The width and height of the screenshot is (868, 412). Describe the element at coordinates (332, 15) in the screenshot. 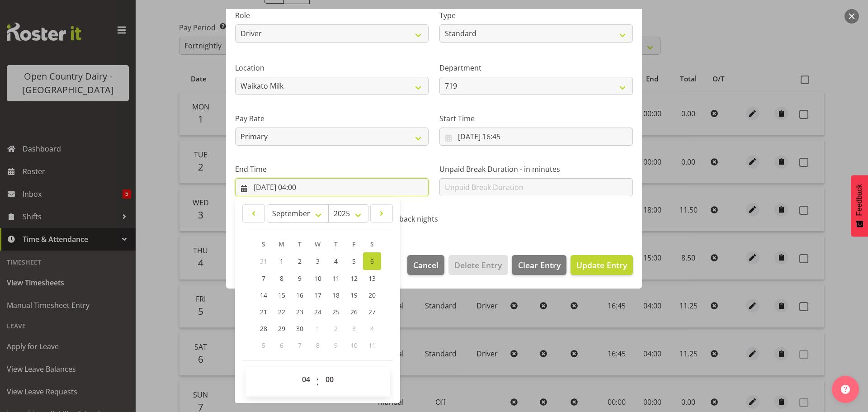

I see `label: Role` at that location.